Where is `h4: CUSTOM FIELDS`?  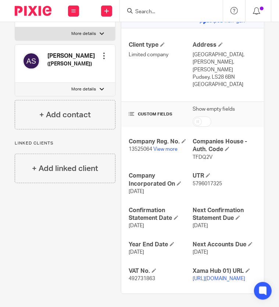
h4: CUSTOM FIELDS is located at coordinates (161, 114).